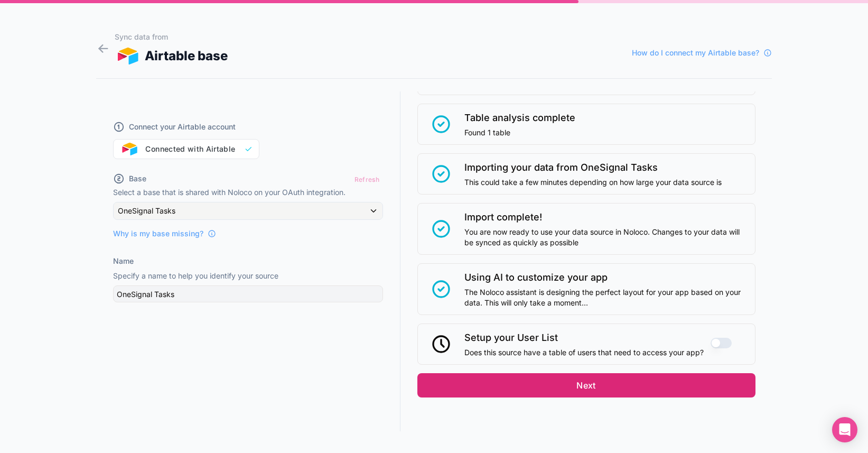 Image resolution: width=868 pixels, height=453 pixels. I want to click on p: Select a base that is shared with Noloco on your OAuth integration., so click(248, 192).